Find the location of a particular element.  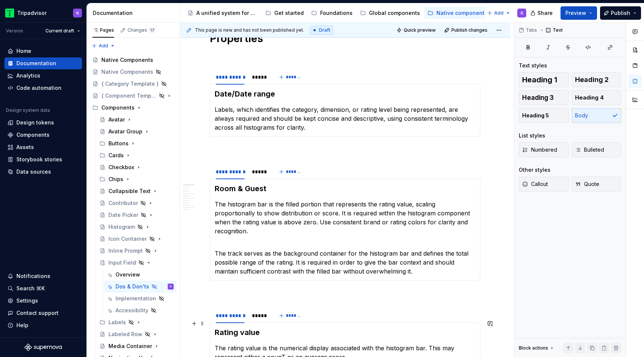

h3: Date/Date range is located at coordinates (345, 94).